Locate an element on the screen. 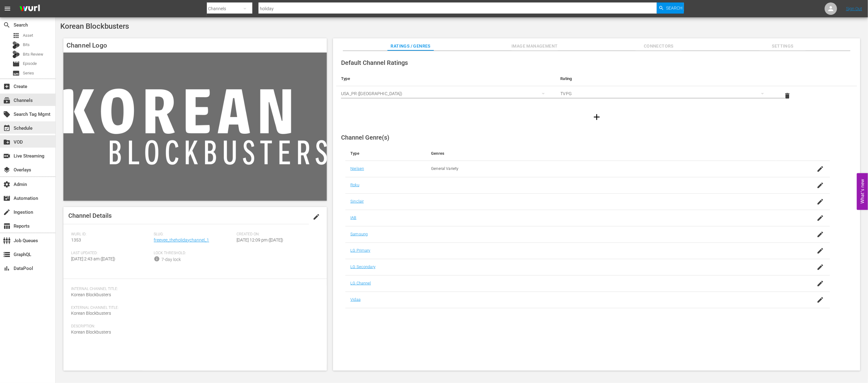 The width and height of the screenshot is (868, 383). span: Automation is located at coordinates (7, 198).